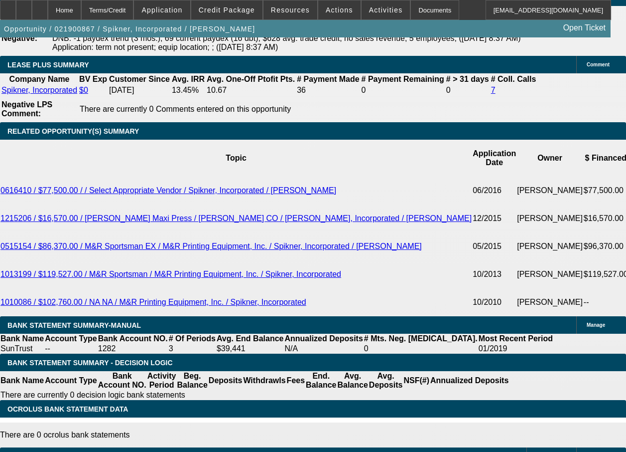 The width and height of the screenshot is (626, 452). What do you see at coordinates (323, 348) in the screenshot?
I see `td: N/A` at bounding box center [323, 348].